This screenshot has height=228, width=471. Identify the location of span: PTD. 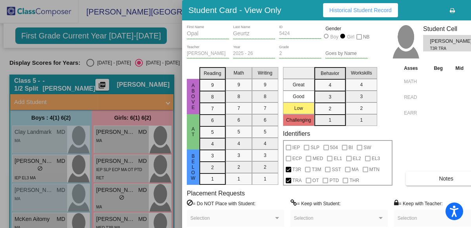
(334, 180).